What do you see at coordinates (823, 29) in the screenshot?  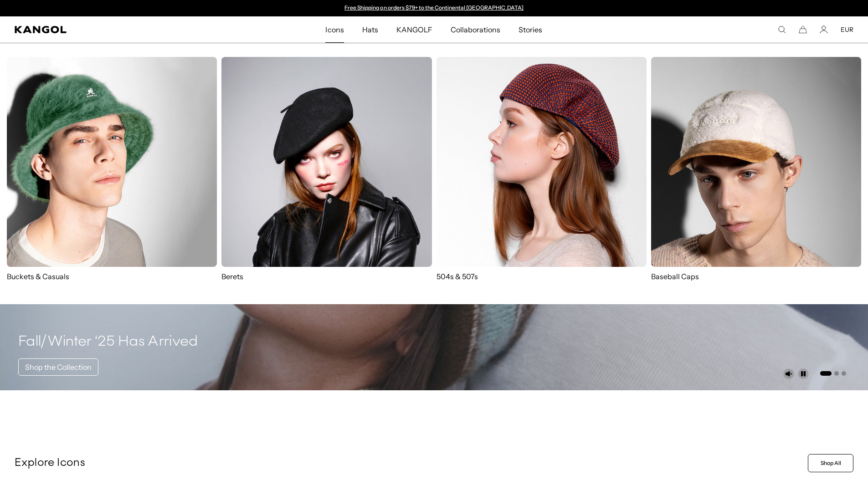 I see `a: Account` at bounding box center [823, 29].